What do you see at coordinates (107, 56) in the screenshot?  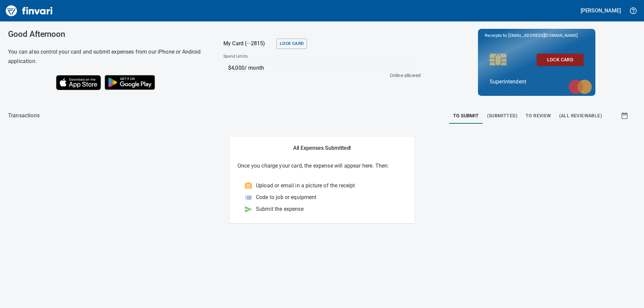 I see `h6: You can also control your card and submit expenses from our iPhone or Android application.` at bounding box center [107, 56].